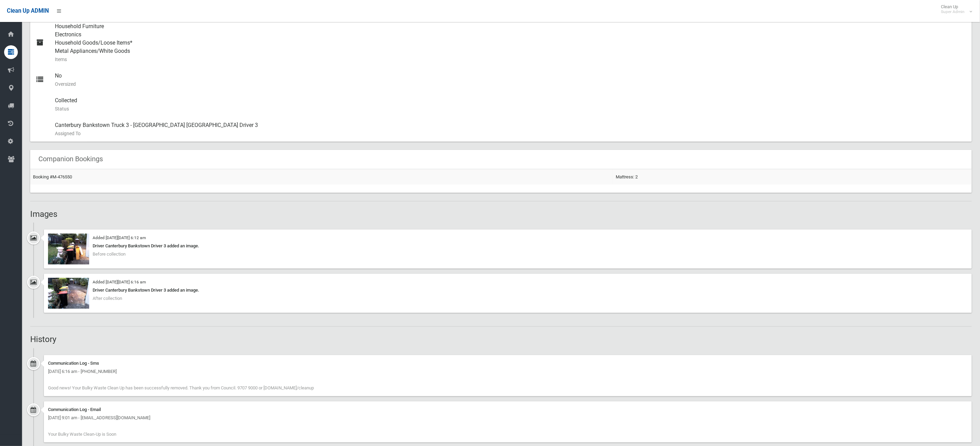 The width and height of the screenshot is (980, 446). What do you see at coordinates (69, 249) in the screenshot?
I see `img: 2025-08-2506.12.35734137280213771546.jpg` at bounding box center [69, 249].